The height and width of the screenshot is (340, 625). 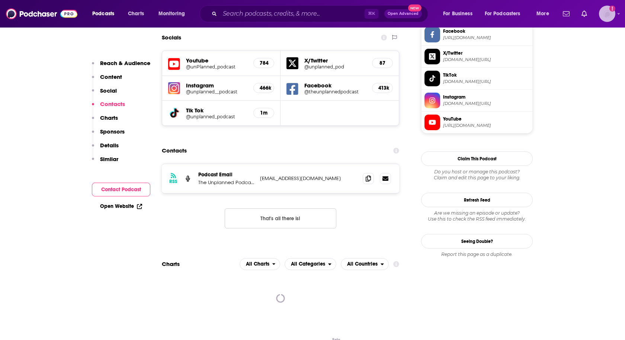 What do you see at coordinates (103, 14) in the screenshot?
I see `span: Podcasts` at bounding box center [103, 14].